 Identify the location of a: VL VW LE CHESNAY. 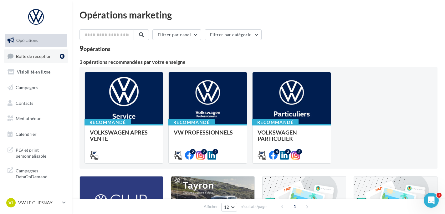
(36, 203).